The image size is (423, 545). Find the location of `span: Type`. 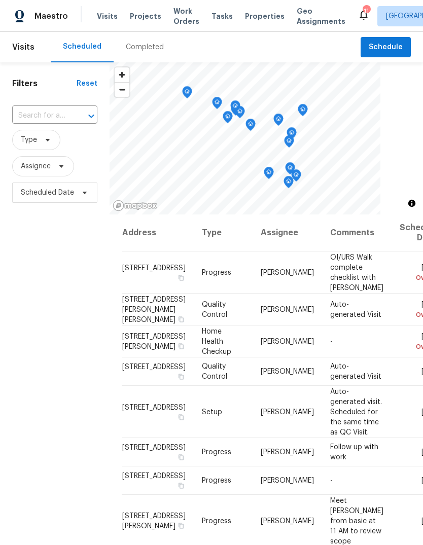

span: Type is located at coordinates (29, 140).